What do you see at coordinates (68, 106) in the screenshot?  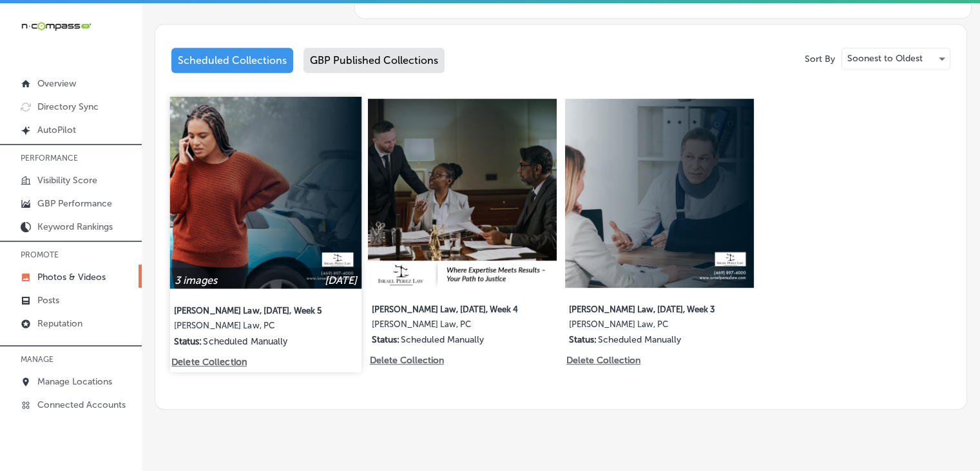 I see `p: Directory Sync` at bounding box center [68, 106].